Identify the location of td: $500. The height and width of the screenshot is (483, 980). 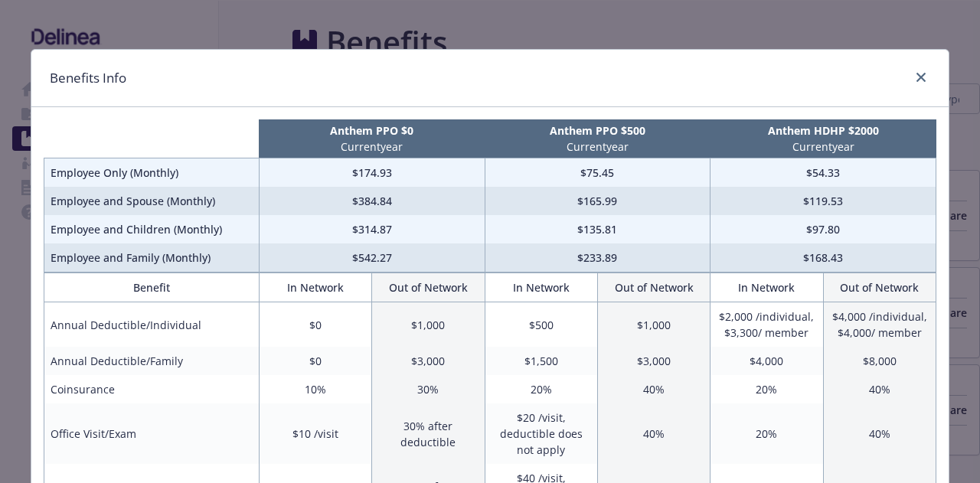
(541, 325).